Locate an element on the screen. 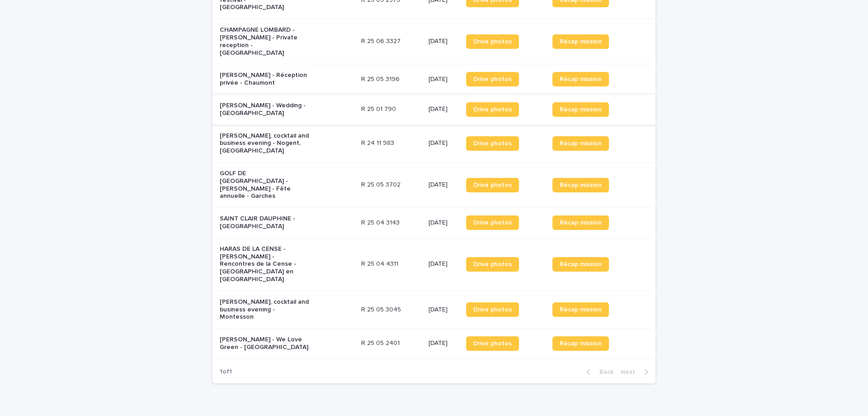 The height and width of the screenshot is (416, 868). span: Next is located at coordinates (631, 372).